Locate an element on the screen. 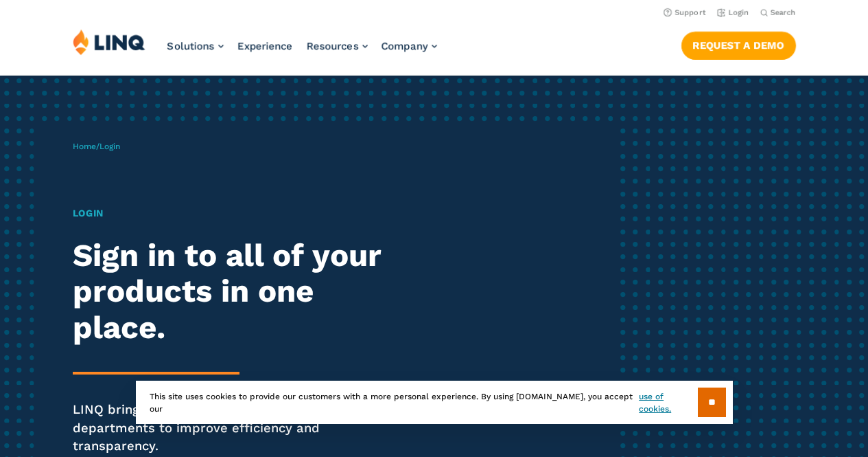 The height and width of the screenshot is (457, 868). a: Home is located at coordinates (85, 146).